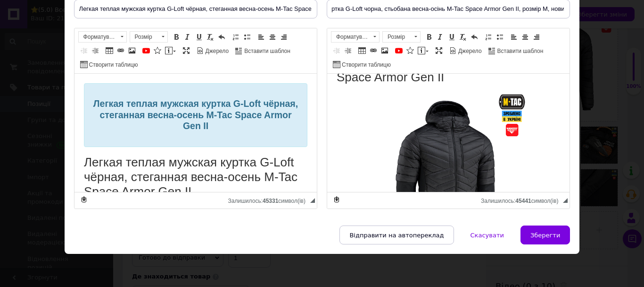  Describe the element at coordinates (171, 6) in the screenshot. I see `li: Вид изделия: Куртка` at that location.